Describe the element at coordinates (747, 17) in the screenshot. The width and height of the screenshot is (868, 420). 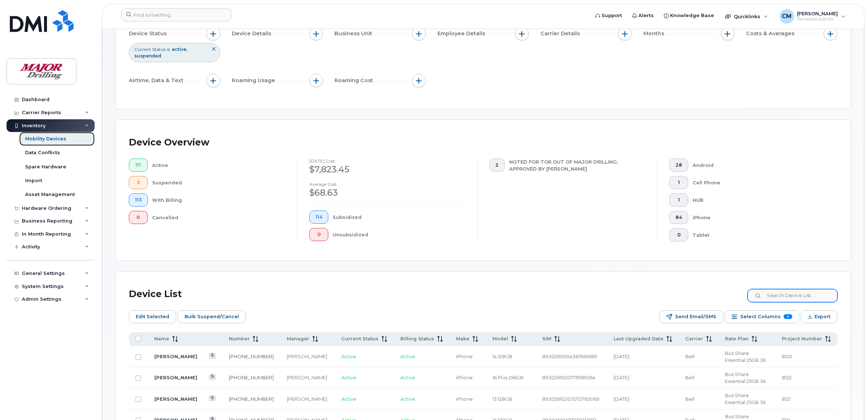
I see `span: Quicklinks` at that location.